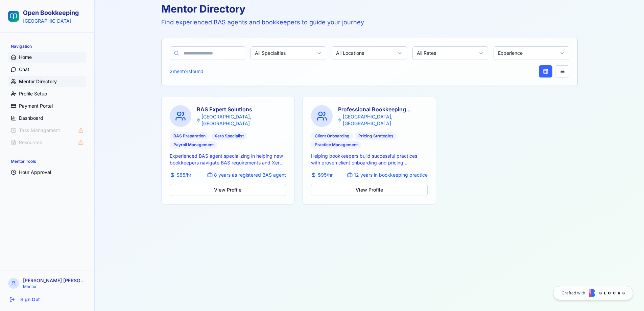 This screenshot has width=644, height=311. Describe the element at coordinates (25, 57) in the screenshot. I see `span: Home` at that location.